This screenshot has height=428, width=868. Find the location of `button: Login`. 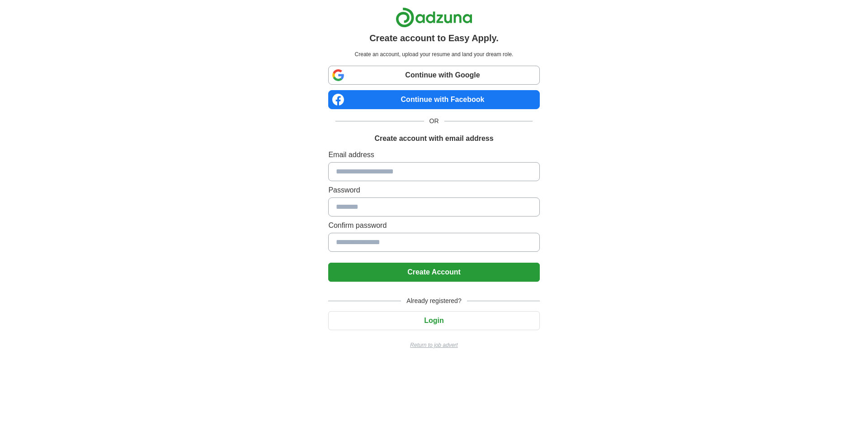

button: Login is located at coordinates (434, 320).